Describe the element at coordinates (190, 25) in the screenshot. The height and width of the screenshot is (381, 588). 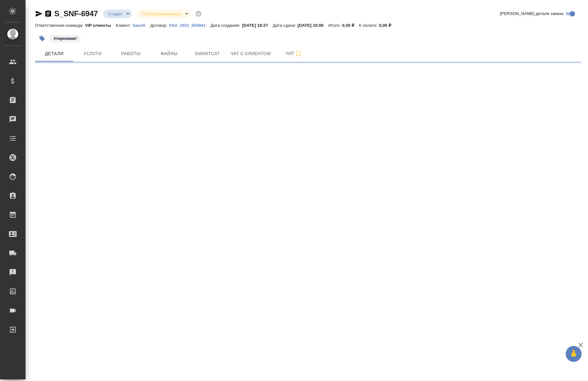
I see `a: SSA_2021_054941` at that location.